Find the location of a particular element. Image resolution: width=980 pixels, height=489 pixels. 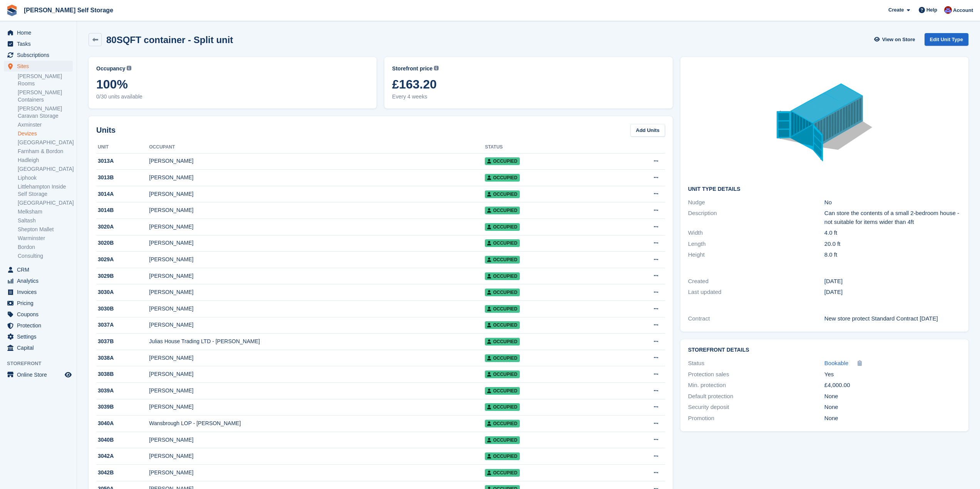

div: 3037B is located at coordinates (122, 342).